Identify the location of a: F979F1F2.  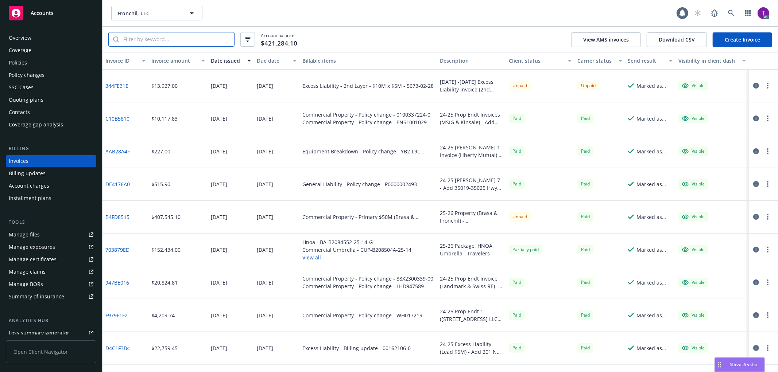
(116, 315).